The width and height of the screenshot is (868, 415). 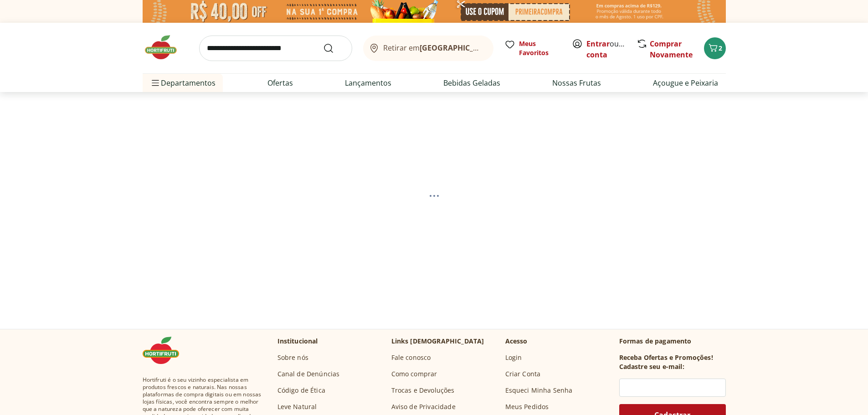 I want to click on a: Nossas Frutas, so click(x=576, y=83).